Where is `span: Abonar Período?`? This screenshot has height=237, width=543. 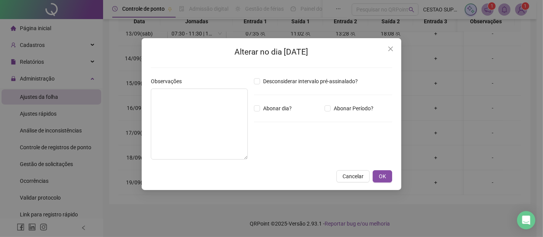
span: Abonar Período? is located at coordinates (354, 108).